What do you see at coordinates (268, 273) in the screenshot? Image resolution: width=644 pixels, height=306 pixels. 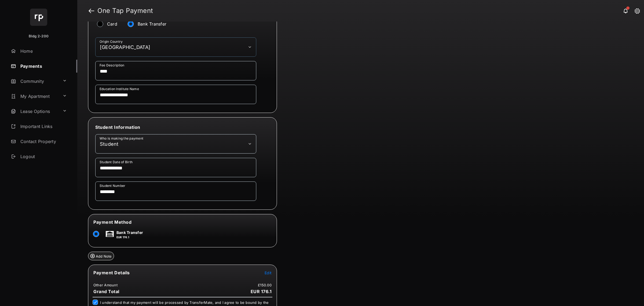 I see `button: Edit` at bounding box center [268, 273].